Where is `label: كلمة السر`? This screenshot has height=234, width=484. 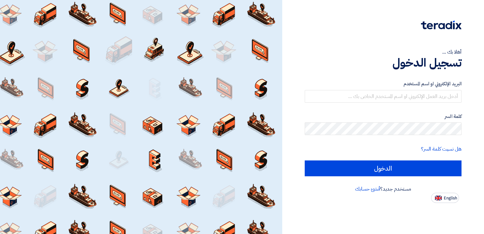 label: كلمة السر is located at coordinates (383, 116).